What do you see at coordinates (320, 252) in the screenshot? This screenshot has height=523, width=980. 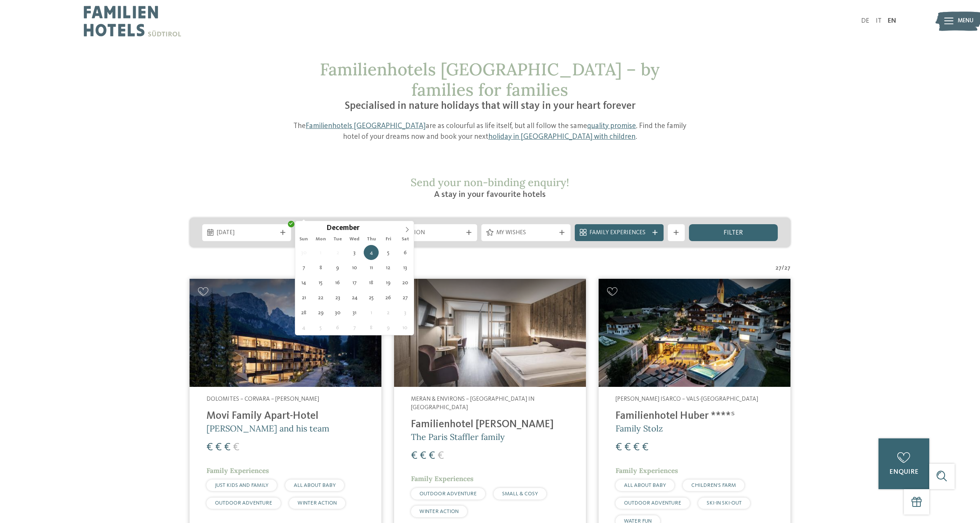 I see `span: December 1, 2025` at bounding box center [320, 252].